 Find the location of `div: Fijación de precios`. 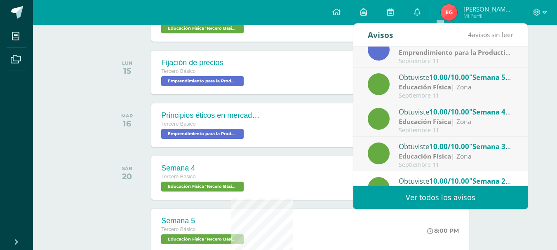

div: Fijación de precios is located at coordinates (203, 63).